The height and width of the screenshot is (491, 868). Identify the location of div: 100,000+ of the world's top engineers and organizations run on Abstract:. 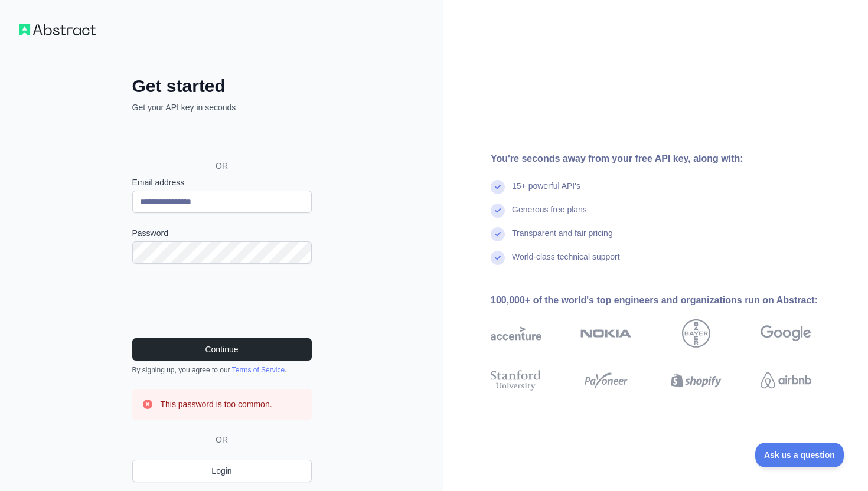
(669, 300).